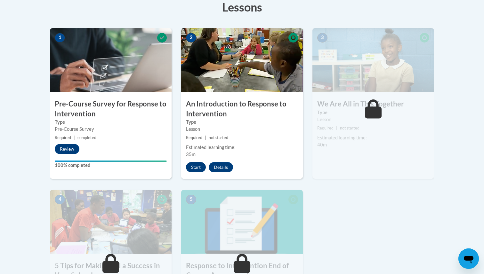 This screenshot has height=274, width=484. Describe the element at coordinates (322, 145) in the screenshot. I see `span: 40m` at that location.